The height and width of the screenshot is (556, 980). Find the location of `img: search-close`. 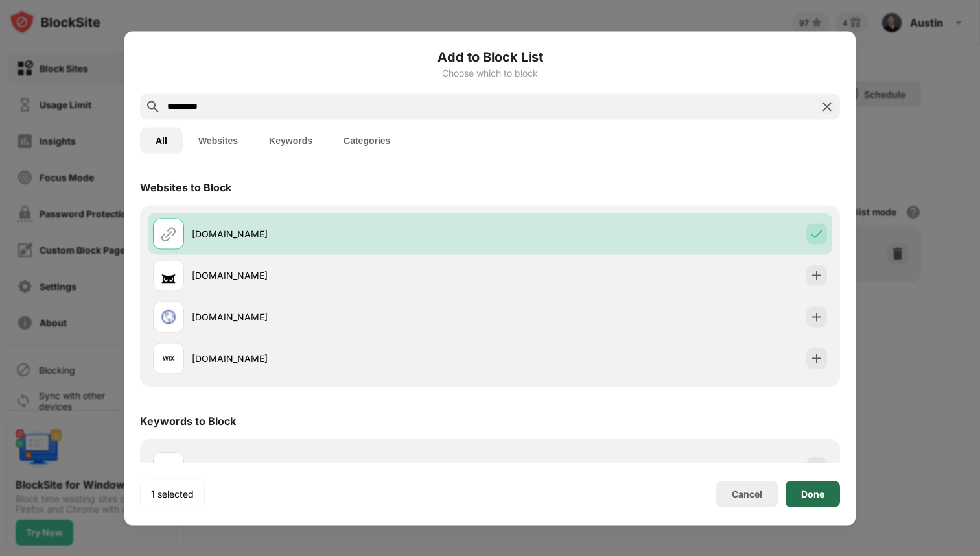

img: search-close is located at coordinates (827, 106).